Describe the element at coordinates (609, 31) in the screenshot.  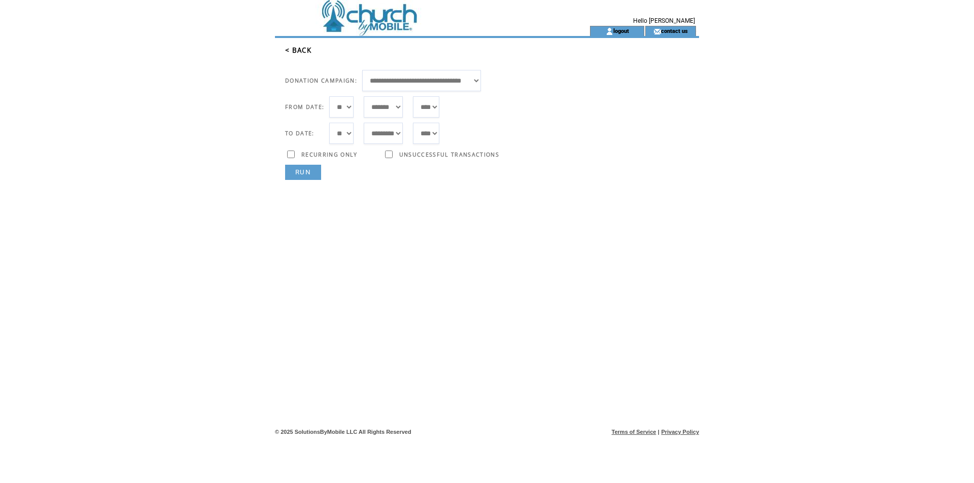
I see `img: account_icon.gif` at that location.